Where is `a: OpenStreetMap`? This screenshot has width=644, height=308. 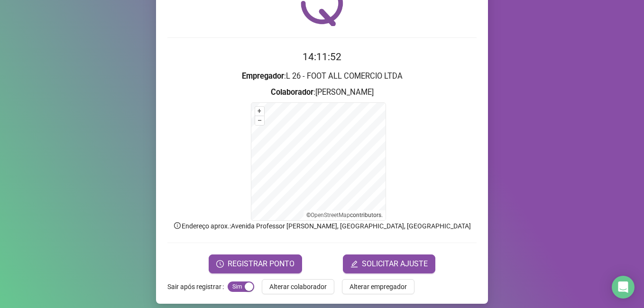
a: OpenStreetMap is located at coordinates (330, 215).